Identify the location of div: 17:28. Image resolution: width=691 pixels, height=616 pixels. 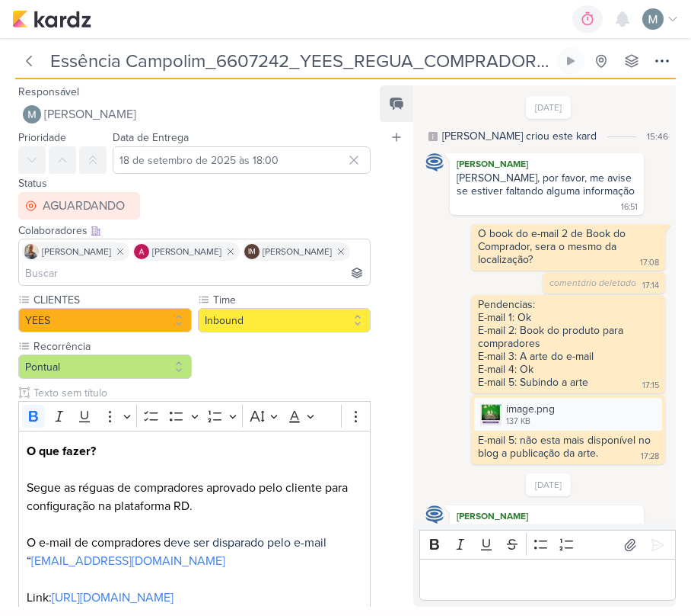
(651, 456).